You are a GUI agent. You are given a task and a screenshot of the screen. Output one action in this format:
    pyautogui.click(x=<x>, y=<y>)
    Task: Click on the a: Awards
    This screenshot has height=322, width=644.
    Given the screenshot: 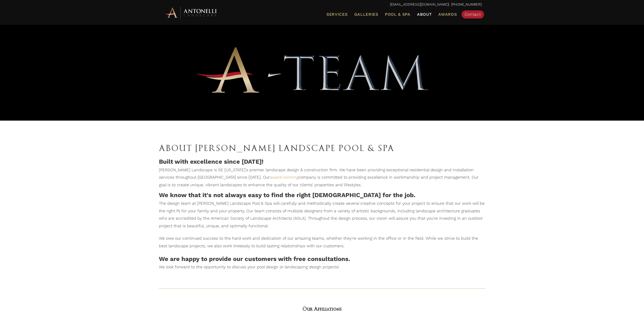 What is the action you would take?
    pyautogui.click(x=448, y=14)
    